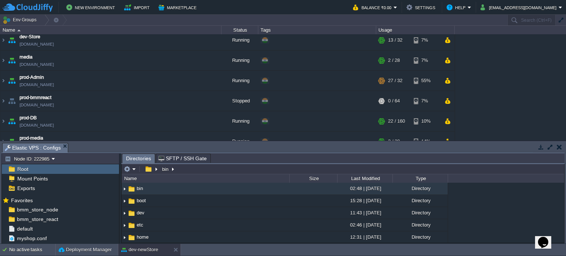 The image size is (566, 256). What do you see at coordinates (141, 201) in the screenshot?
I see `span: boot` at bounding box center [141, 201].